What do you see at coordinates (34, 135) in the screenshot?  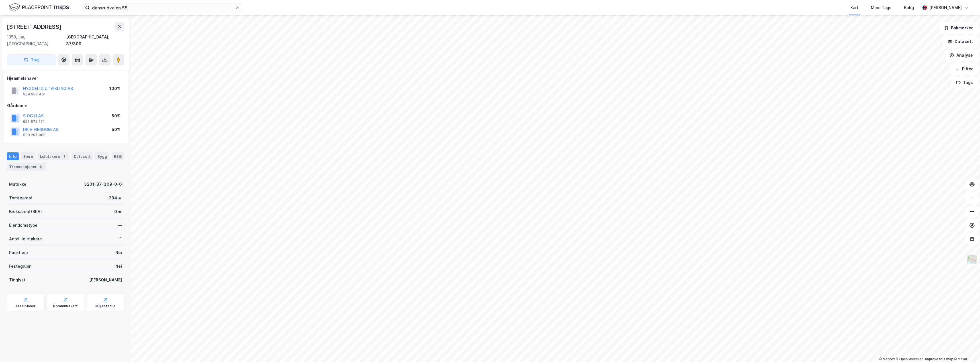 I see `div: 998 207 088` at bounding box center [34, 135].